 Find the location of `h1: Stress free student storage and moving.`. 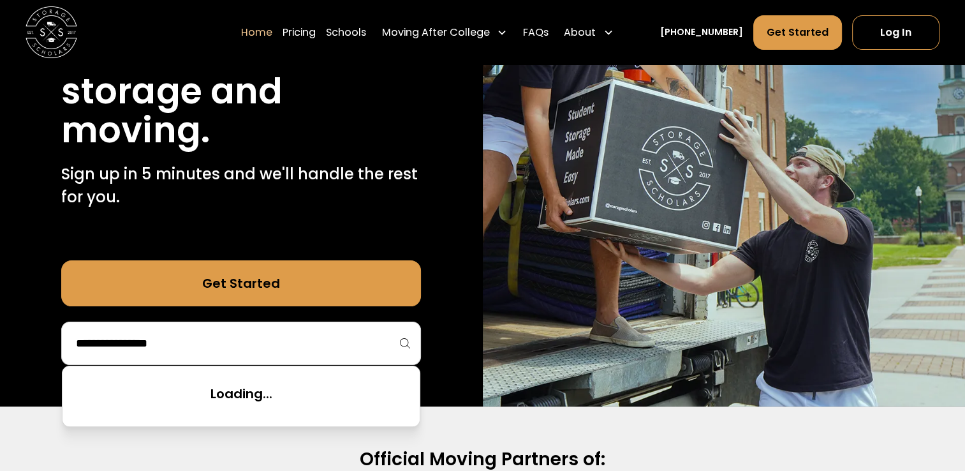

h1: Stress free student storage and moving. is located at coordinates (241, 91).